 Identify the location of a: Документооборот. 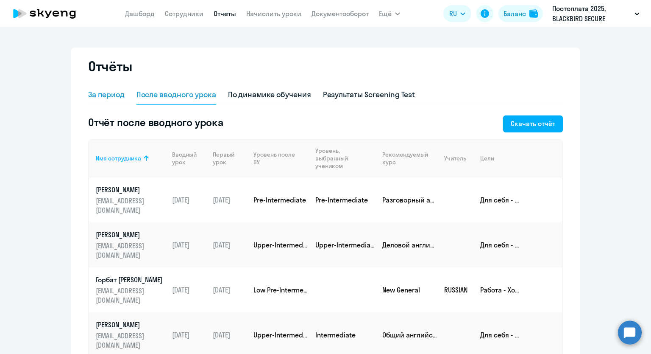
(340, 14).